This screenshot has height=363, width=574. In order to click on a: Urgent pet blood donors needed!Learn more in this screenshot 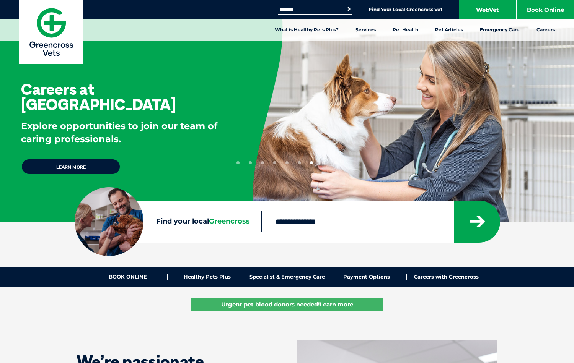, I will do `click(287, 305)`.